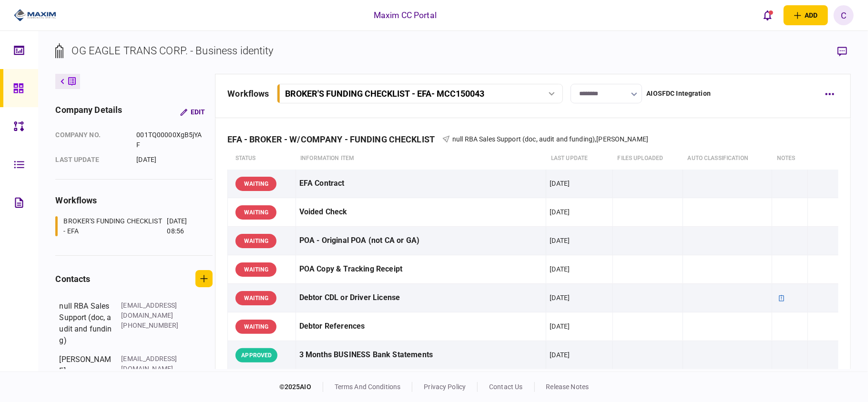 This screenshot has height=402, width=868. Describe the element at coordinates (806, 16) in the screenshot. I see `button: open adding identity options` at that location.